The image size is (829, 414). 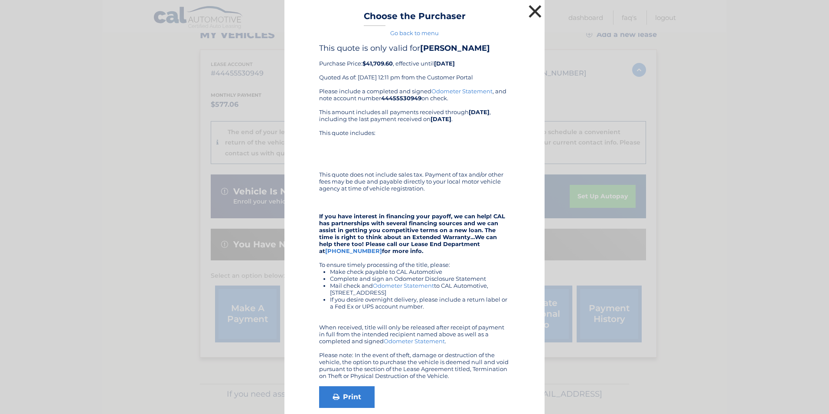 What do you see at coordinates (415, 18) in the screenshot?
I see `h3: Choose the Purchaser` at bounding box center [415, 18].